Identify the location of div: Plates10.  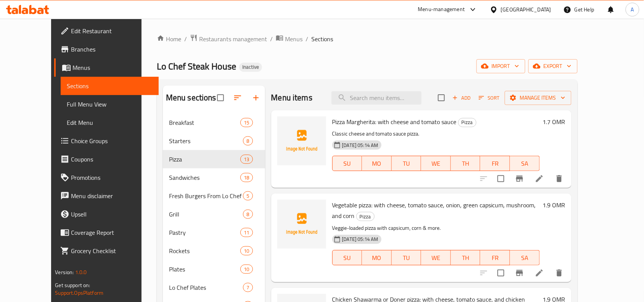
(214, 269).